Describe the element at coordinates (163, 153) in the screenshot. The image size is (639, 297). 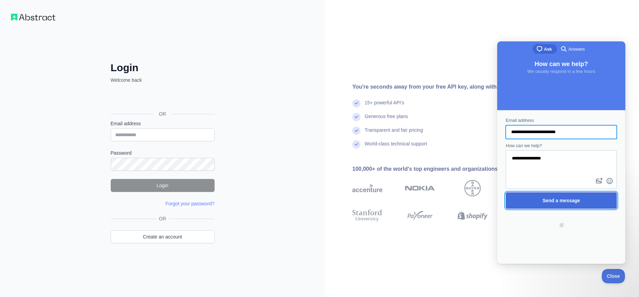
I see `label: Password` at that location.